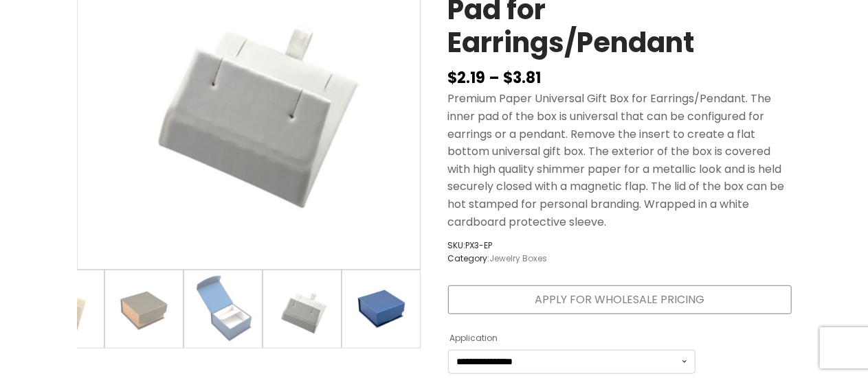  Describe the element at coordinates (466, 78) in the screenshot. I see `bdi: 2.19` at that location.